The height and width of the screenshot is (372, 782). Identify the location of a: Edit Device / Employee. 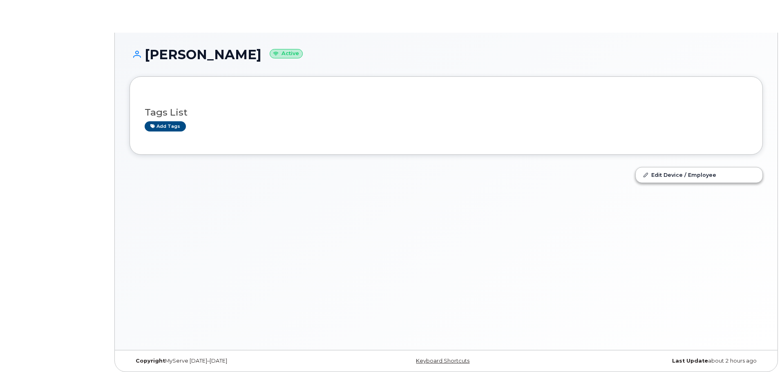
(699, 175).